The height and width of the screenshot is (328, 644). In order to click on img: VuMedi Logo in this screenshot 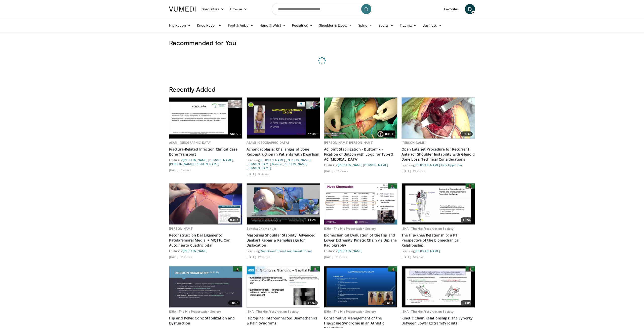, I will do `click(182, 9)`.